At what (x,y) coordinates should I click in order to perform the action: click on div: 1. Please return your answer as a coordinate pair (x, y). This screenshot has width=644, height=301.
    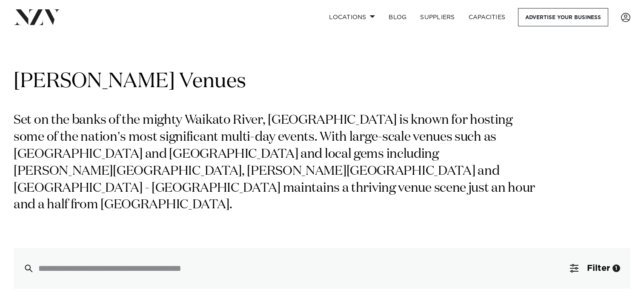
    Looking at the image, I should click on (616, 269).